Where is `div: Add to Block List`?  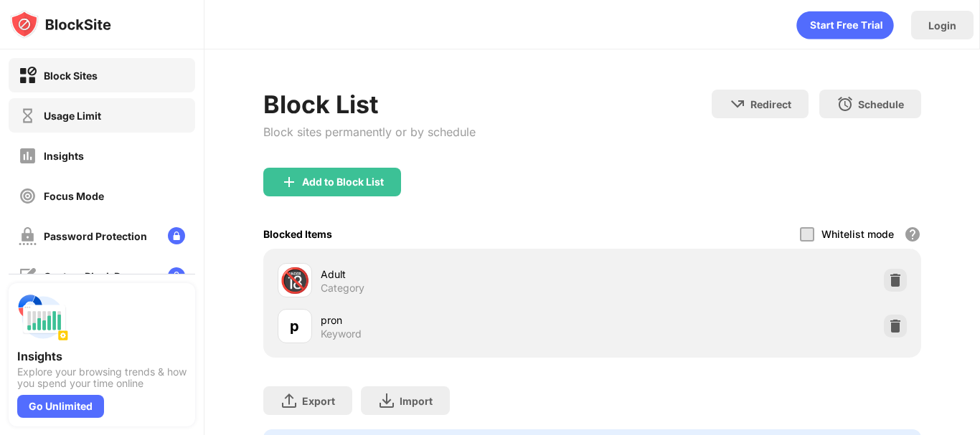 div: Add to Block List is located at coordinates (343, 182).